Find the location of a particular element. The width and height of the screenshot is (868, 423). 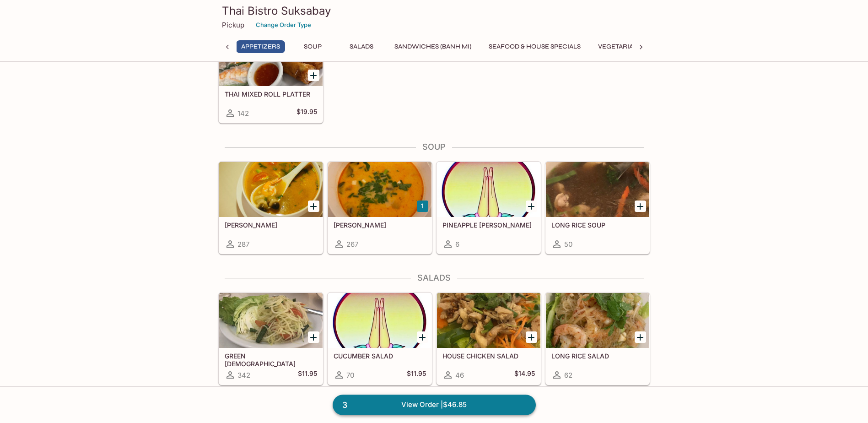

button: Salads is located at coordinates (361, 47).